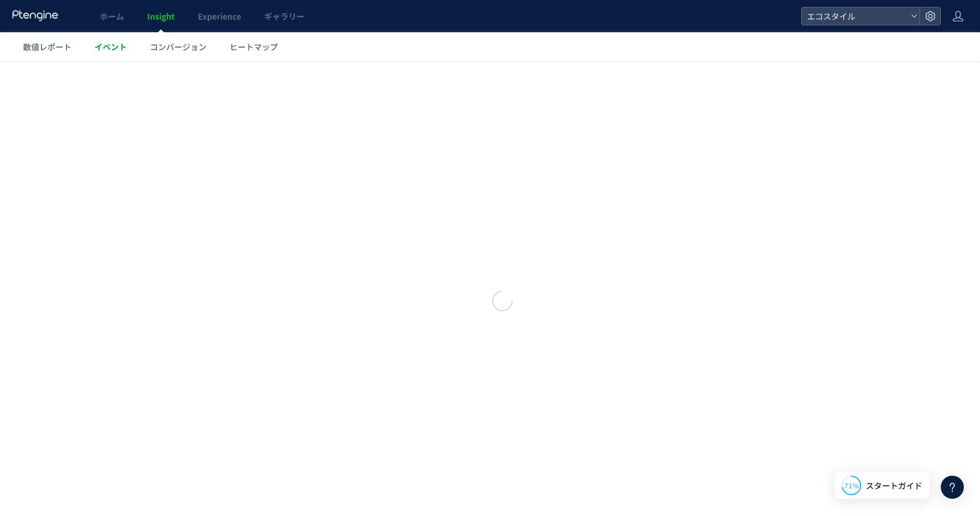  What do you see at coordinates (111, 46) in the screenshot?
I see `span: イベント` at bounding box center [111, 46].